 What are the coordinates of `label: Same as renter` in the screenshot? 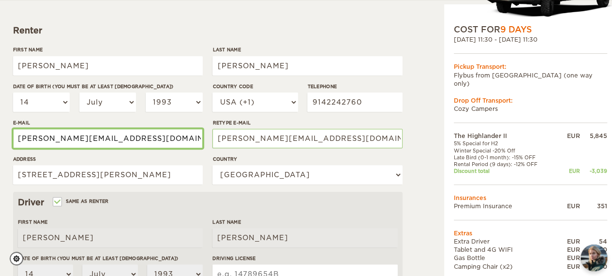 It's located at (81, 201).